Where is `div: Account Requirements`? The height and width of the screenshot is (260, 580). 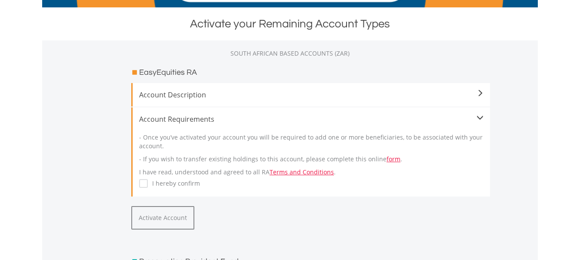 div: Account Requirements is located at coordinates (311, 119).